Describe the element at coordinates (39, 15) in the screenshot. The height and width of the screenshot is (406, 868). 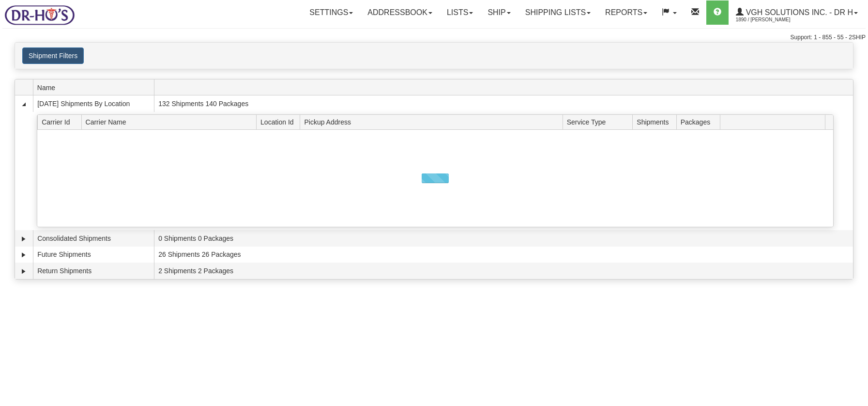
I see `img: logo1890.jpg` at that location.